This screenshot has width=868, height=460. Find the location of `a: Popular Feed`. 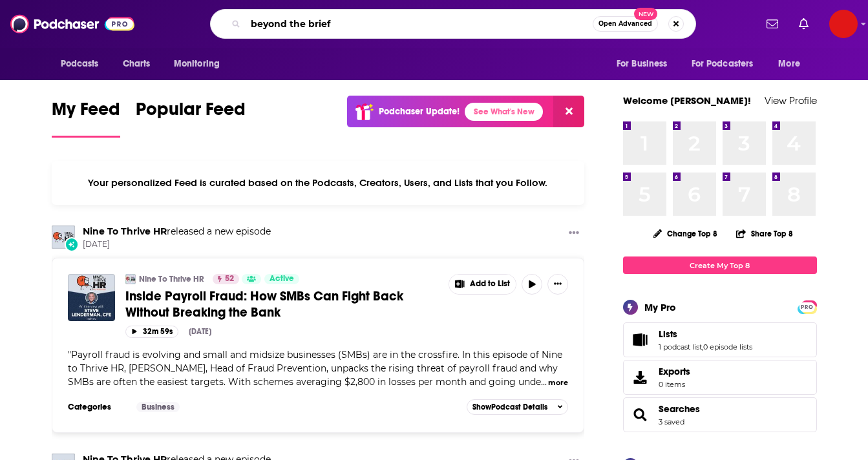

a: Popular Feed is located at coordinates (191, 118).